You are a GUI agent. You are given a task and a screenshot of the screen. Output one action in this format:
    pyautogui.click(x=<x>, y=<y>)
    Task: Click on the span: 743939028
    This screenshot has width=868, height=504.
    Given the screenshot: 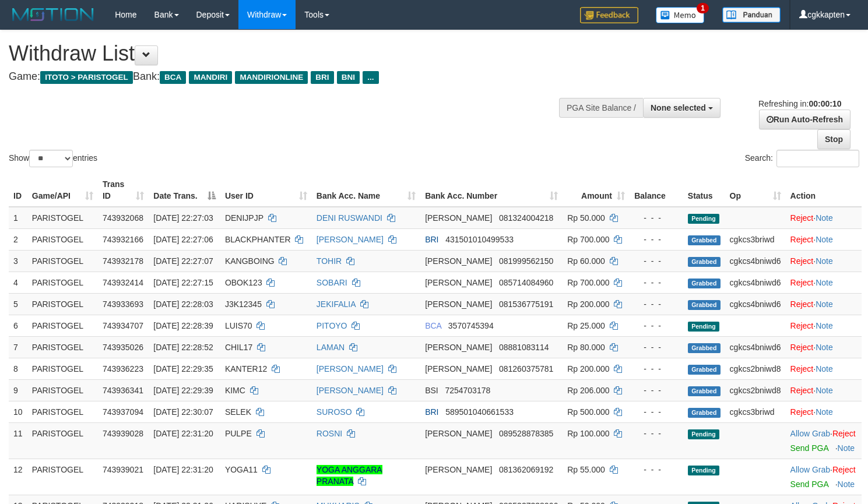 What is the action you would take?
    pyautogui.click(x=123, y=434)
    